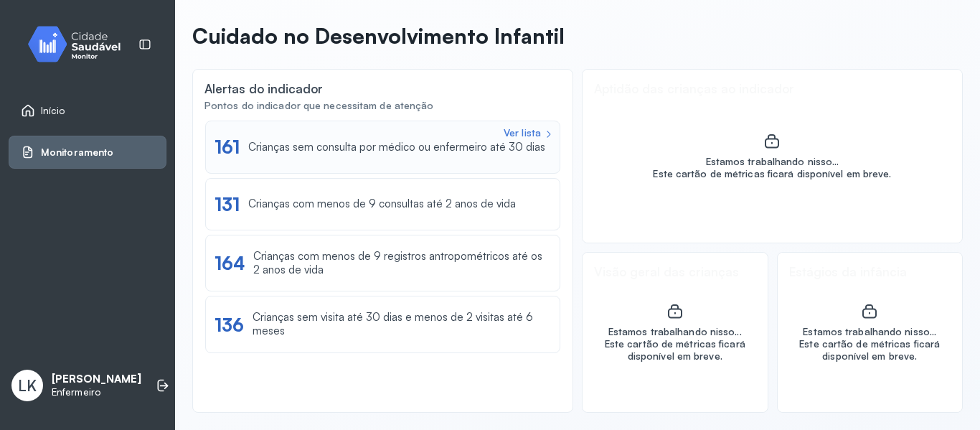 The image size is (980, 430). Describe the element at coordinates (382, 105) in the screenshot. I see `div: Pontos do indicador que necessitam de atenção` at that location.